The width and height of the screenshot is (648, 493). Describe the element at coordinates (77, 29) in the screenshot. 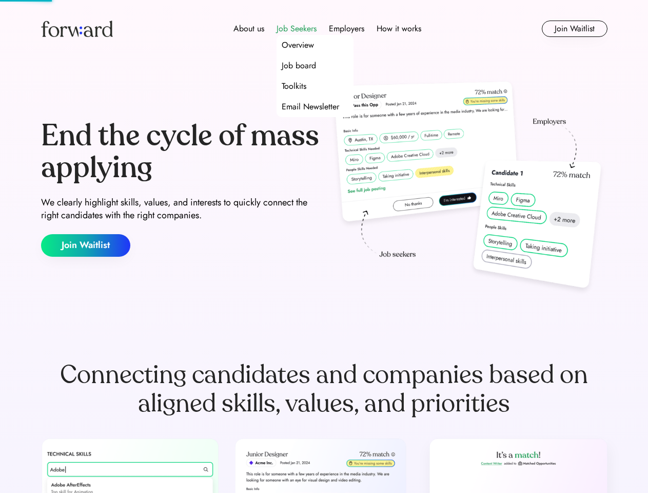

I see `img: Forward logo` at that location.